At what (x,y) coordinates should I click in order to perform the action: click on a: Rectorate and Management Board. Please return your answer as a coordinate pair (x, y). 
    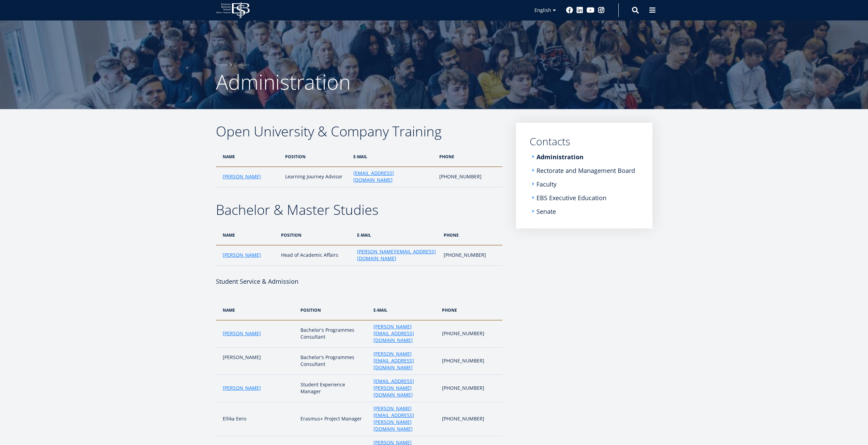
    Looking at the image, I should click on (586, 171).